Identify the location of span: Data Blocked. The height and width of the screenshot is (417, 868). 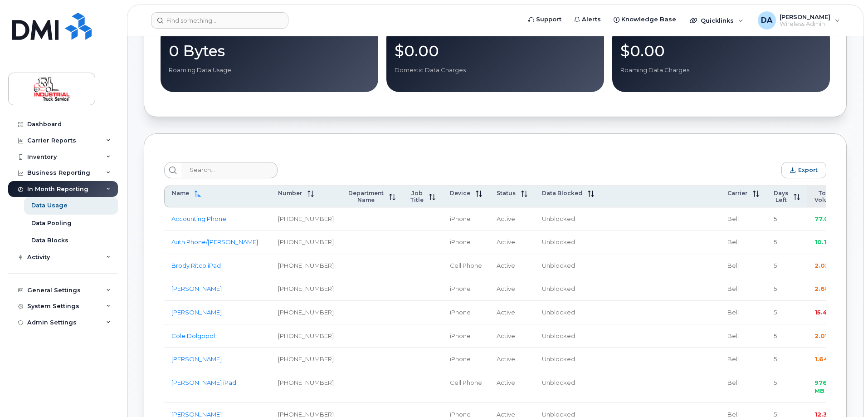
(562, 193).